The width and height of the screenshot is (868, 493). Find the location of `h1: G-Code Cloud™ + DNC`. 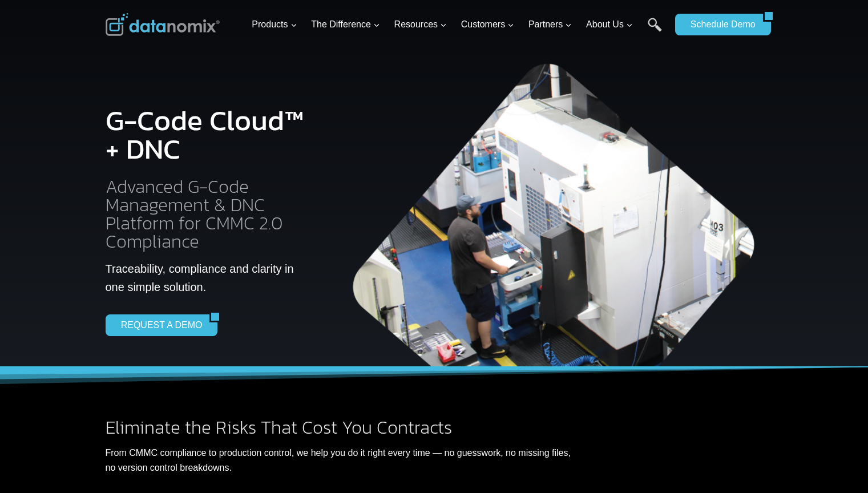

h1: G-Code Cloud™ + DNC is located at coordinates (207, 135).